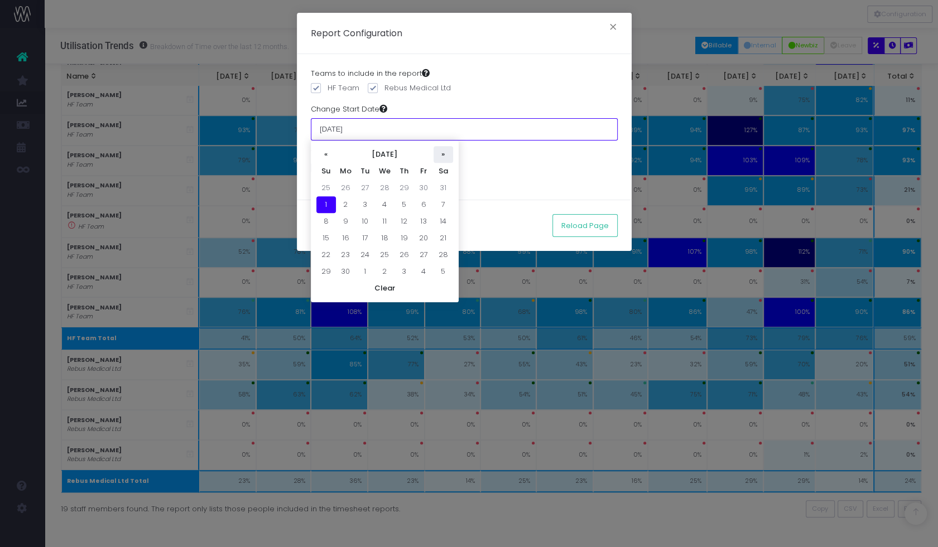  What do you see at coordinates (464, 129) in the screenshot?
I see `input: Choose a start date` at bounding box center [464, 129].